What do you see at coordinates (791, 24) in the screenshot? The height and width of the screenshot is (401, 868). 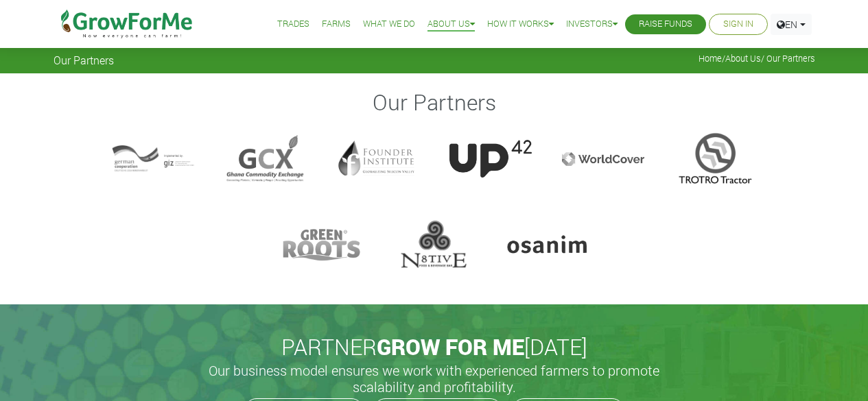 I see `a: EN` at bounding box center [791, 24].